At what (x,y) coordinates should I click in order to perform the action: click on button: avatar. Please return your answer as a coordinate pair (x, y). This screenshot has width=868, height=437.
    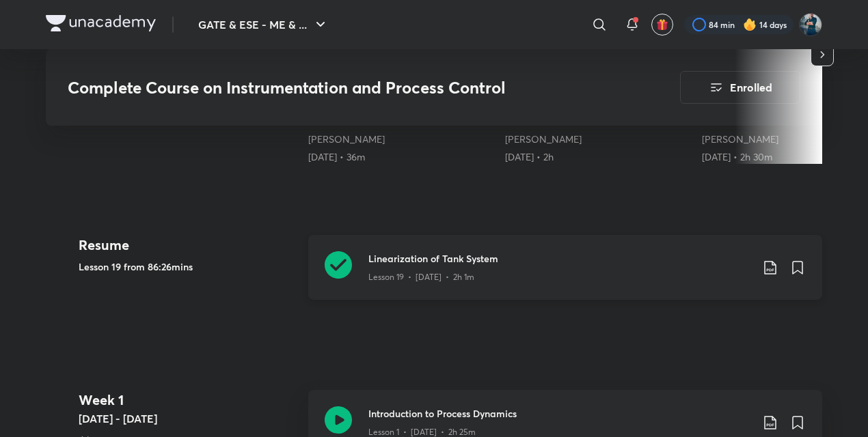
    Looking at the image, I should click on (662, 24).